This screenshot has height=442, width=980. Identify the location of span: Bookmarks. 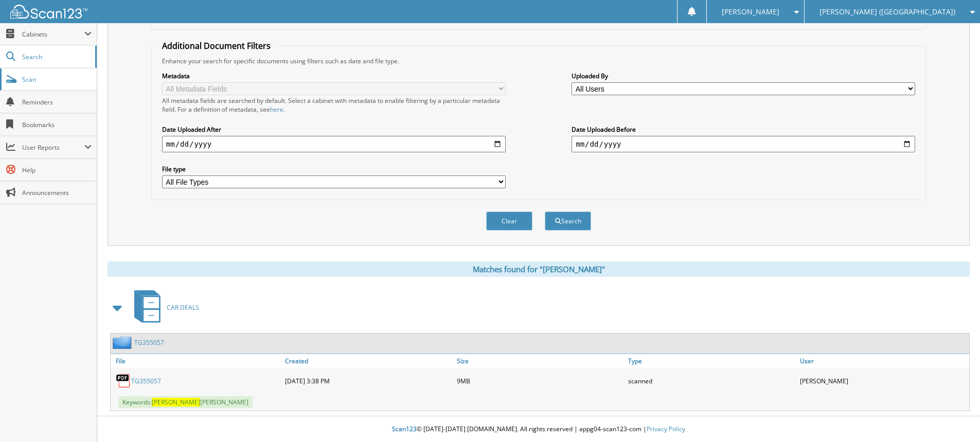
(56, 125).